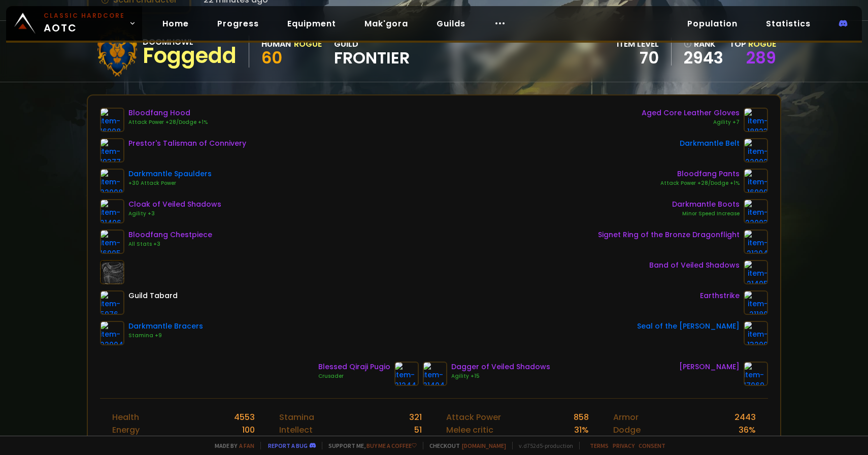 Image resolution: width=868 pixels, height=455 pixels. I want to click on span: v. d752d5 - production, so click(542, 445).